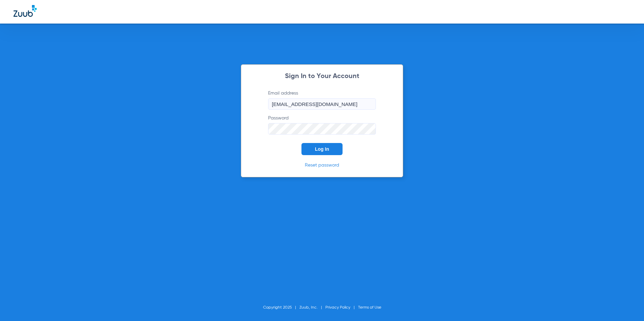 The width and height of the screenshot is (644, 321). What do you see at coordinates (322, 104) in the screenshot?
I see `input: Email address` at bounding box center [322, 104].